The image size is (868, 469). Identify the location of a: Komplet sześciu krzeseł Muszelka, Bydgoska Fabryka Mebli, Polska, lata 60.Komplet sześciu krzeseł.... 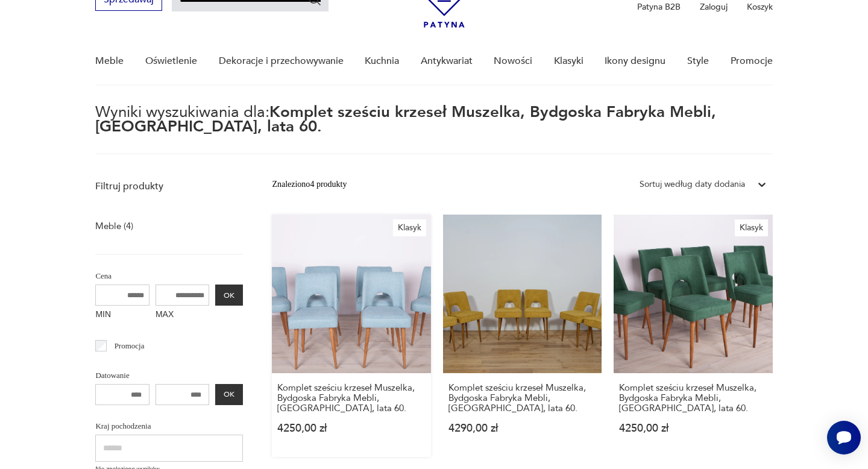
(522, 336).